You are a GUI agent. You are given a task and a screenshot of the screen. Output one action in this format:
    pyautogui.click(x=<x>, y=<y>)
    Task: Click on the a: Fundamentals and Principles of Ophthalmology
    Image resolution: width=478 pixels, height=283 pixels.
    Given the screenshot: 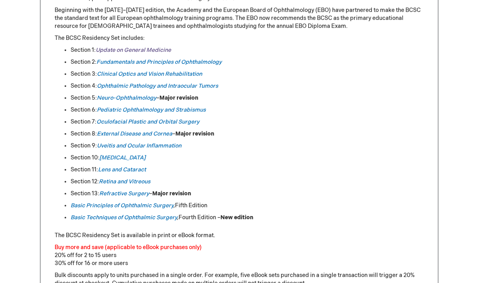 What is the action you would take?
    pyautogui.click(x=159, y=62)
    